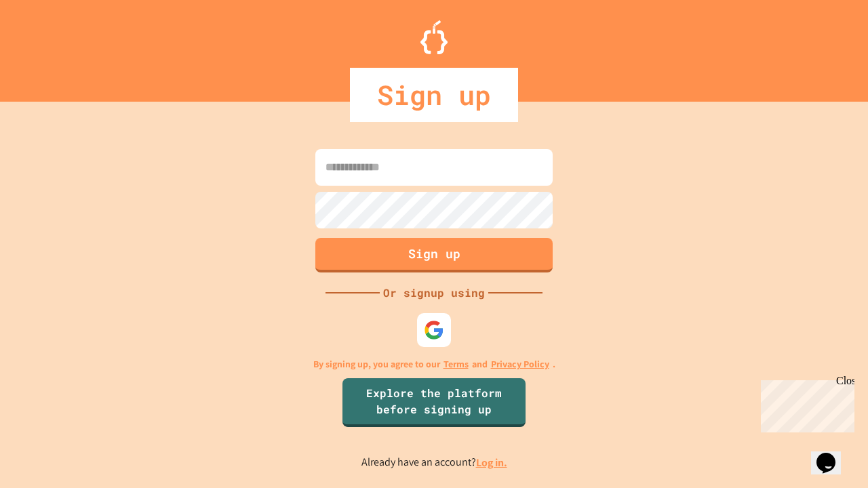 This screenshot has height=488, width=868. What do you see at coordinates (434, 403) in the screenshot?
I see `a: Explore the platform before signing up` at bounding box center [434, 403].